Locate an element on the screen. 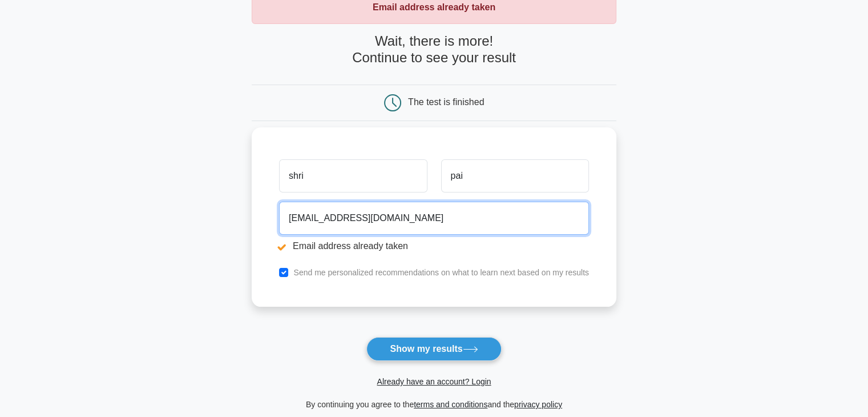 This screenshot has height=417, width=868. a: Already have an account? Login is located at coordinates (434, 382).